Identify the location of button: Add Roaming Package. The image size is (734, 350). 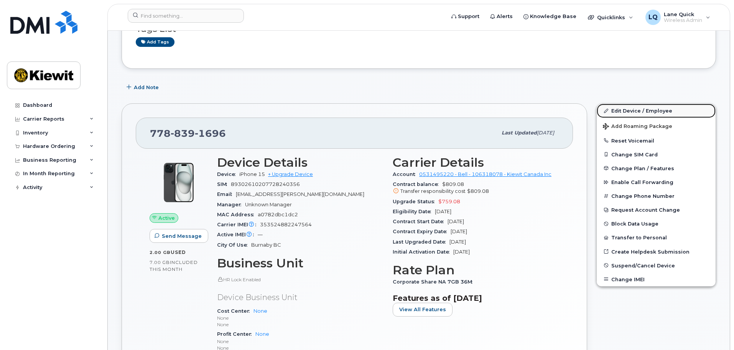
(657, 125).